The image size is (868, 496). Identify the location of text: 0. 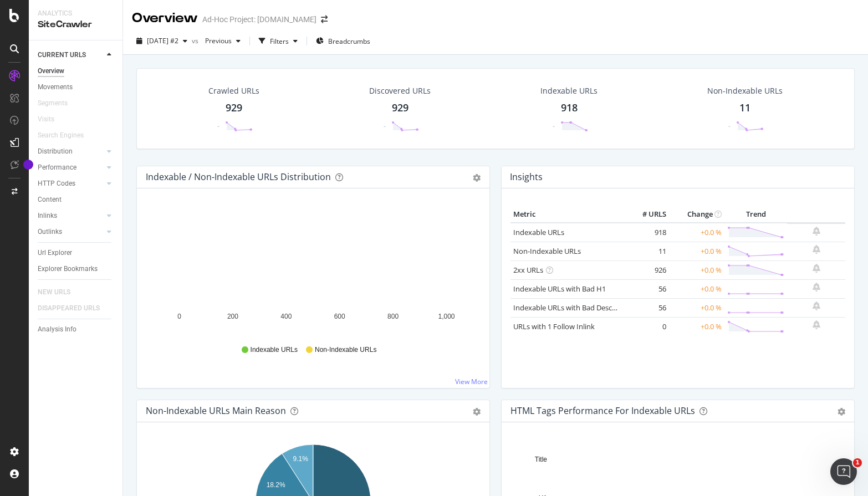
(179, 316).